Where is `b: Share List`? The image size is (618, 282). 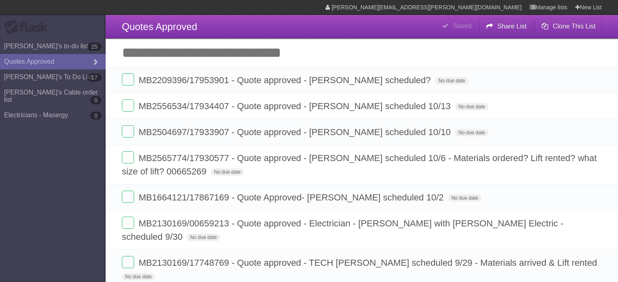
b: Share List is located at coordinates (512, 26).